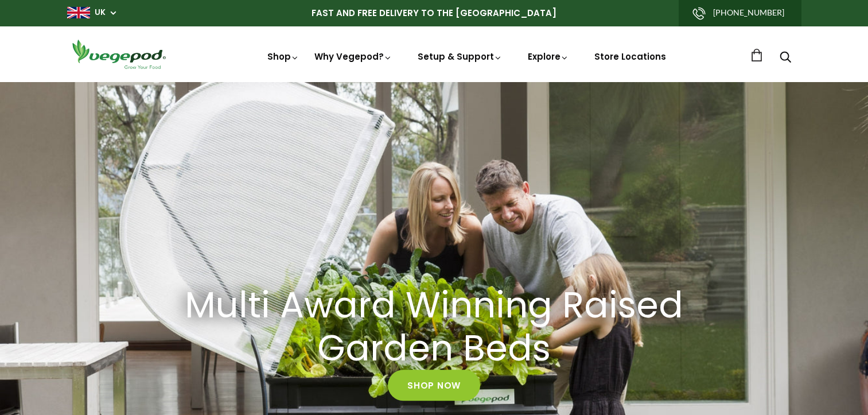 The width and height of the screenshot is (868, 415). I want to click on h2: Multi Award Winning Raised Garden Beds, so click(434, 328).